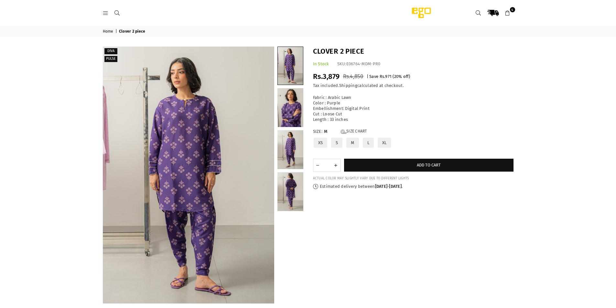 The height and width of the screenshot is (308, 616). What do you see at coordinates (421, 13) in the screenshot?
I see `img: Ego` at bounding box center [421, 13].